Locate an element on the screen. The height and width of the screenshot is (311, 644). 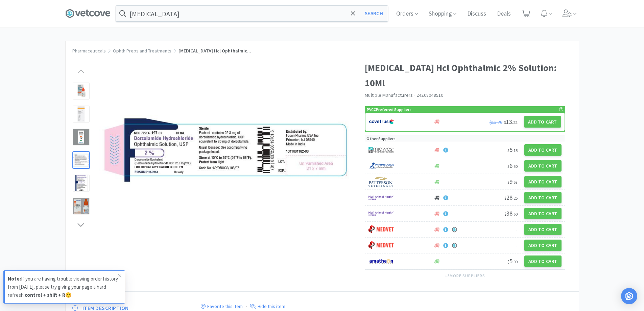
a: Multiple Manufacturers is located at coordinates (389, 95).